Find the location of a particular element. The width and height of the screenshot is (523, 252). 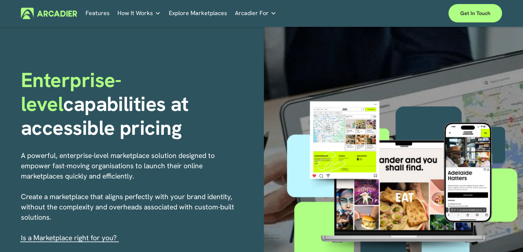

a: Get in touch is located at coordinates (475, 13).